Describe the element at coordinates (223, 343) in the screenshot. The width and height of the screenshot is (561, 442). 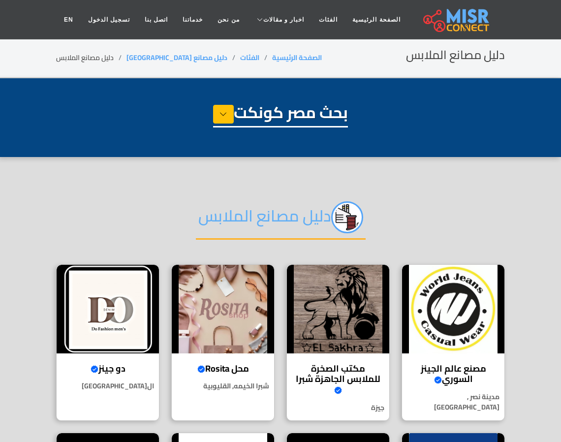
I see `a: محل Rosita محل Rosita شبرا الخيمه, القليوبية` at that location.